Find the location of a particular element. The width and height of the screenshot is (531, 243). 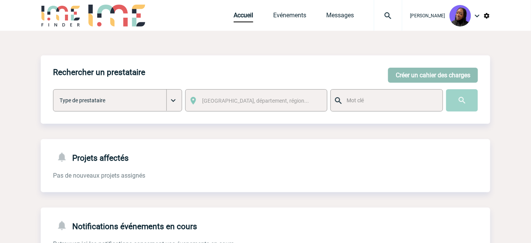

img: 131349-0.png is located at coordinates (460, 16).